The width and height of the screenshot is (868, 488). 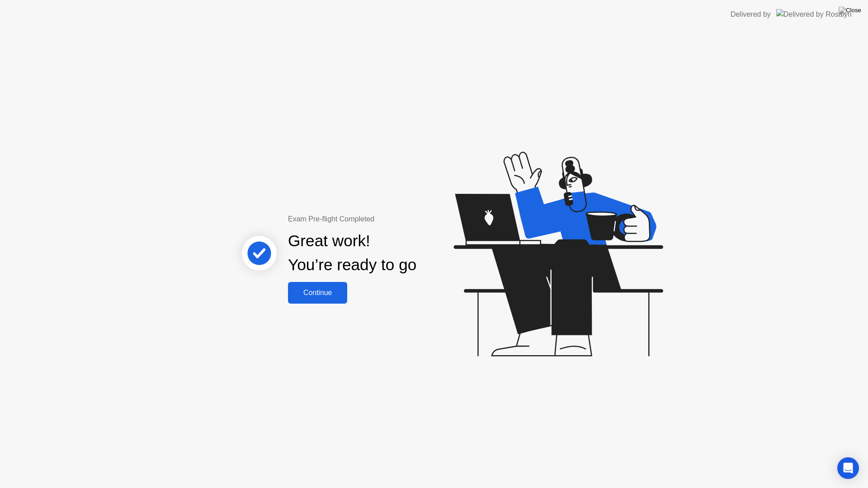 What do you see at coordinates (317, 293) in the screenshot?
I see `button: Continue` at bounding box center [317, 293].